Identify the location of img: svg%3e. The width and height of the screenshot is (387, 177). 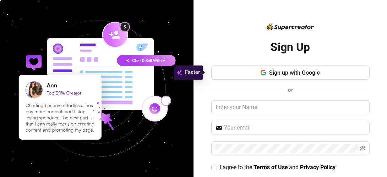
(179, 73).